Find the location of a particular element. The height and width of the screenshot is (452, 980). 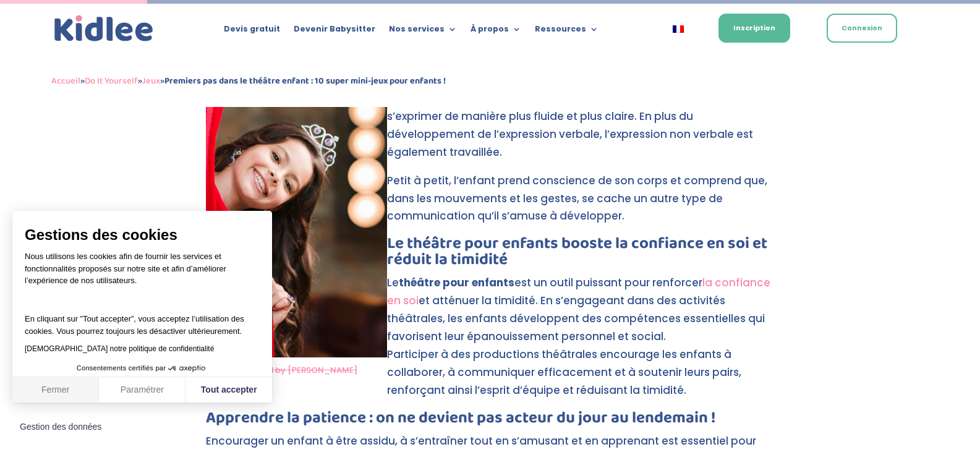

p: Nous utilisons les cookies afin de fournir les services et fonctionnalités proposés sur notre sit... is located at coordinates (142, 273).